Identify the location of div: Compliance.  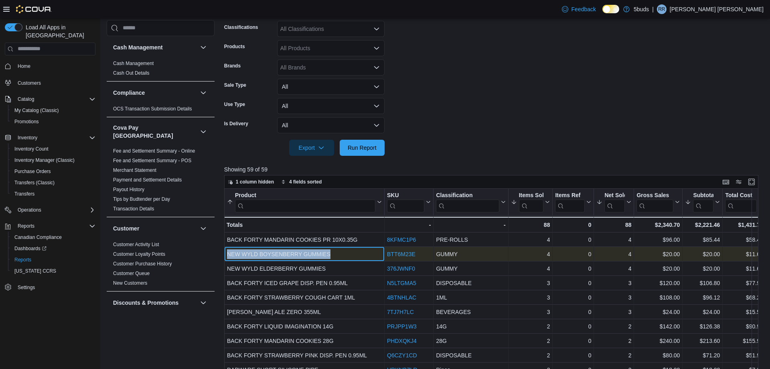
(161, 110).